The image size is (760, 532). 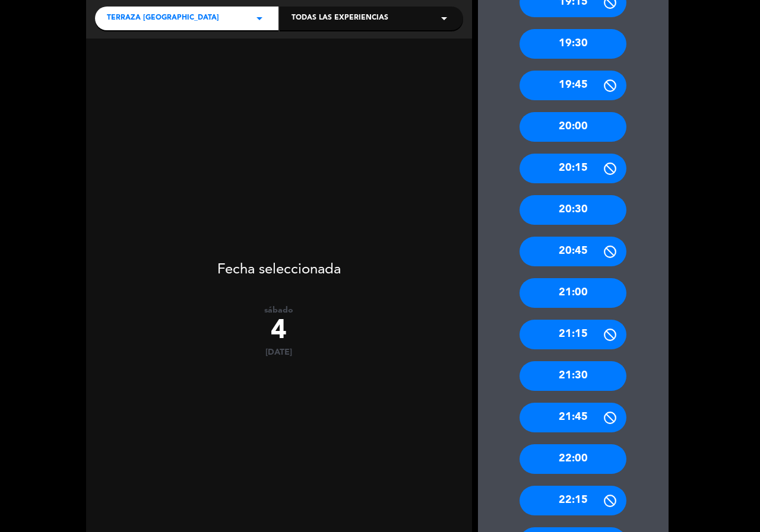 What do you see at coordinates (279, 310) in the screenshot?
I see `div: sábado` at bounding box center [279, 310].